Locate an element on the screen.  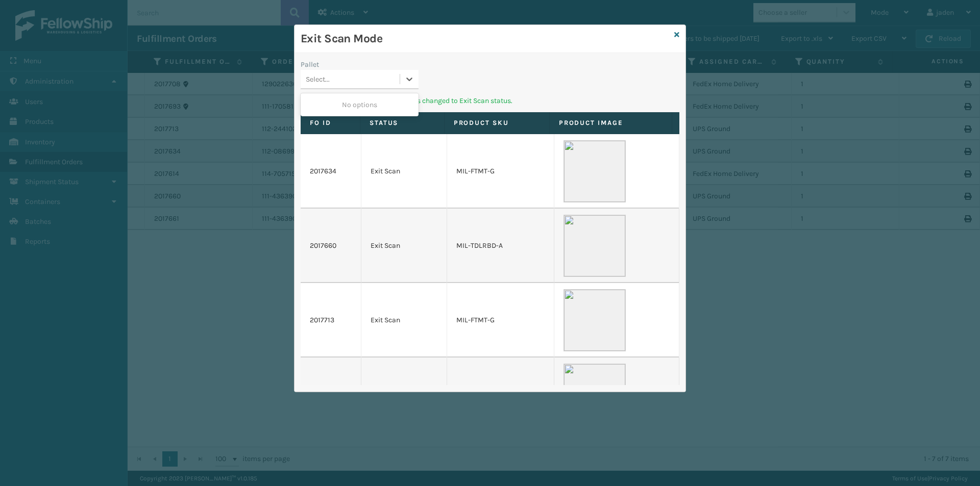
label: Product Image is located at coordinates (610, 123).